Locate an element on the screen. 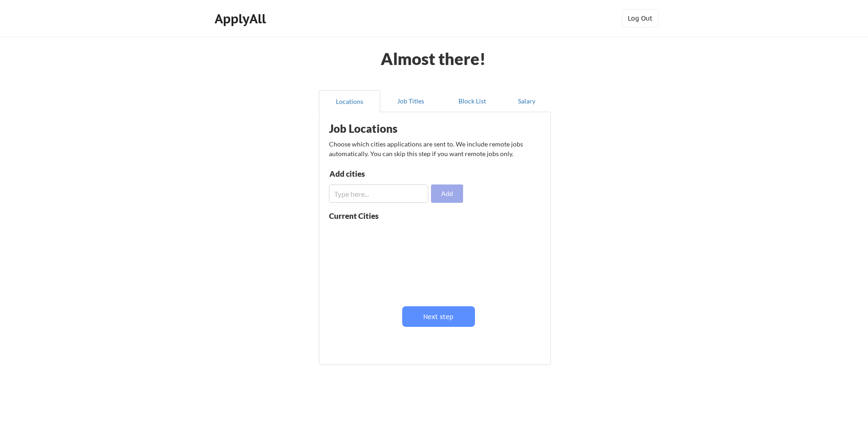 This screenshot has height=423, width=868. button: Salary is located at coordinates (527, 101).